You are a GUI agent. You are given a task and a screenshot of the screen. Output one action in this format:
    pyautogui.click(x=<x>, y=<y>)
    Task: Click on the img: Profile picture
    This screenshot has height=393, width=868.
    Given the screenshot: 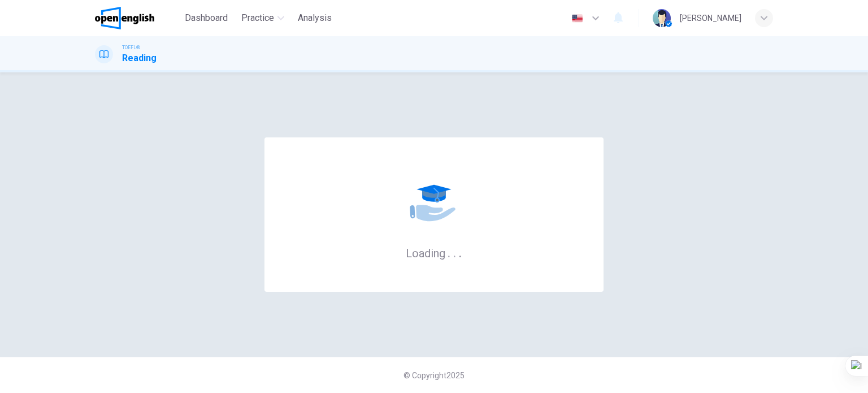 What is the action you would take?
    pyautogui.click(x=662, y=18)
    